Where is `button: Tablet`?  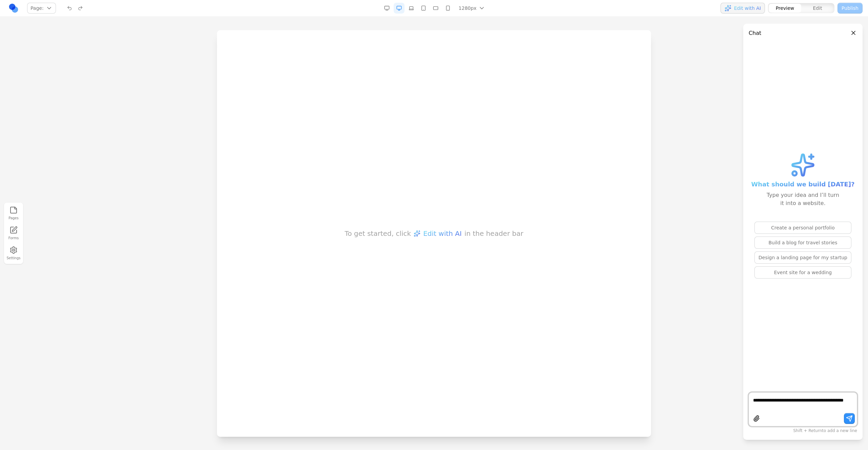
button: Tablet is located at coordinates (423, 8).